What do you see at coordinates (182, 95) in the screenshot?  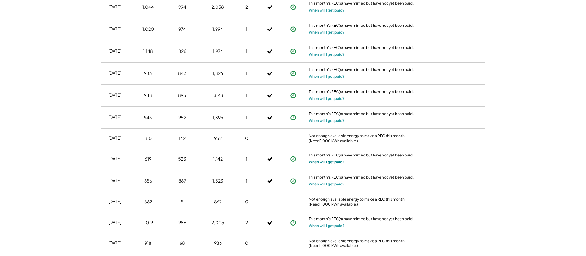 I see `div: 895` at bounding box center [182, 95].